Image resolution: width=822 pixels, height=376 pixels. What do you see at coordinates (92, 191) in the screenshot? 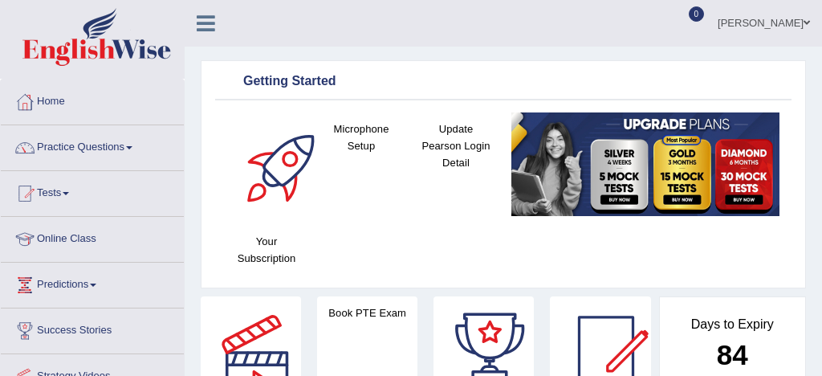
I see `a: Tests` at bounding box center [92, 191].